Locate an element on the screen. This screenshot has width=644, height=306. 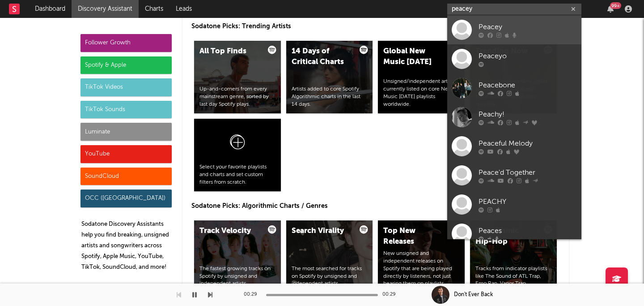
div: Peaces is located at coordinates (528, 230).